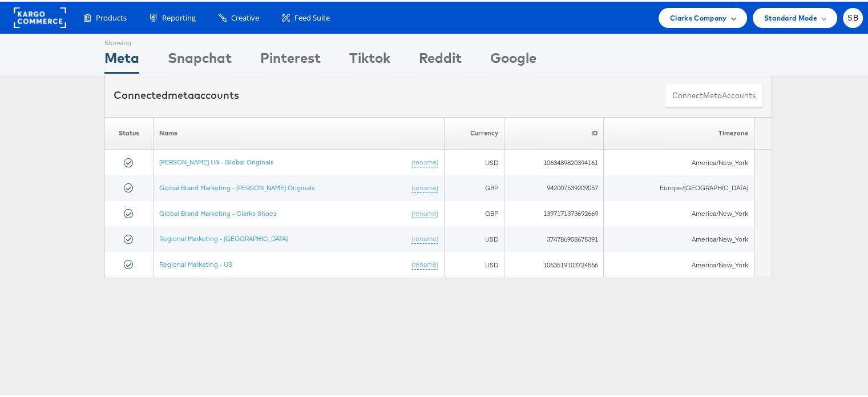 This screenshot has width=868, height=397. I want to click on span: SB, so click(853, 16).